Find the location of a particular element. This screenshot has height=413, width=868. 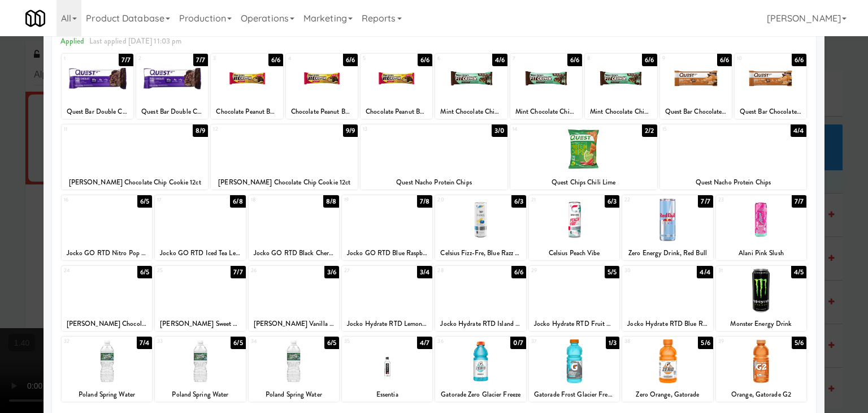

div: 3 is located at coordinates (230, 58).